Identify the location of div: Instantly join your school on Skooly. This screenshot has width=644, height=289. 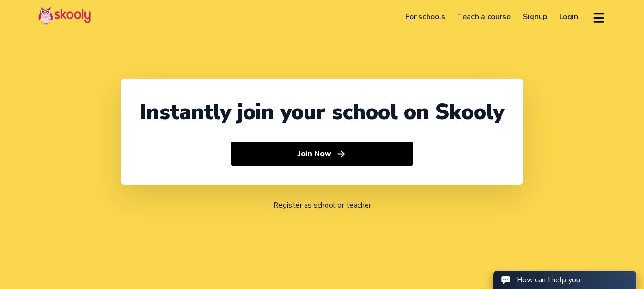
(322, 112).